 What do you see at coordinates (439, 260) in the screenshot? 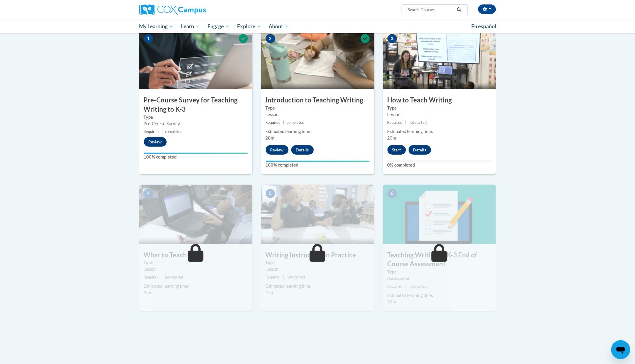
I see `h3: Teaching Writing to K-3 End of Course Assessment` at bounding box center [439, 260].